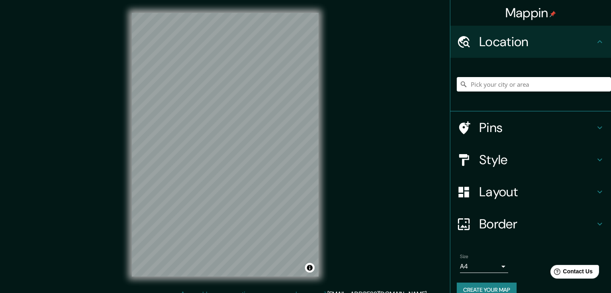 The width and height of the screenshot is (611, 293). I want to click on div: Location, so click(531, 42).